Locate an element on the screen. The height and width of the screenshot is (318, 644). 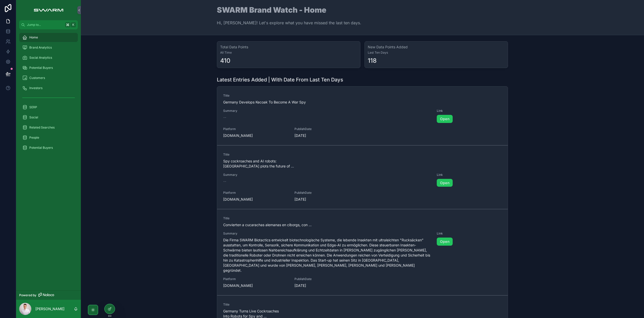
a: Powered by is located at coordinates (49, 295).